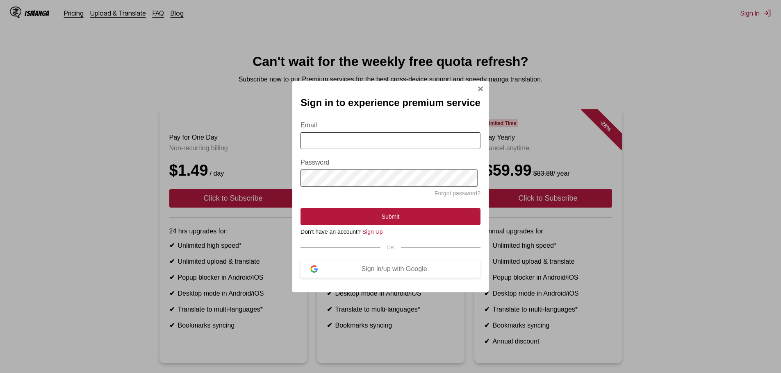 The height and width of the screenshot is (373, 781). I want to click on img: google-logo, so click(314, 269).